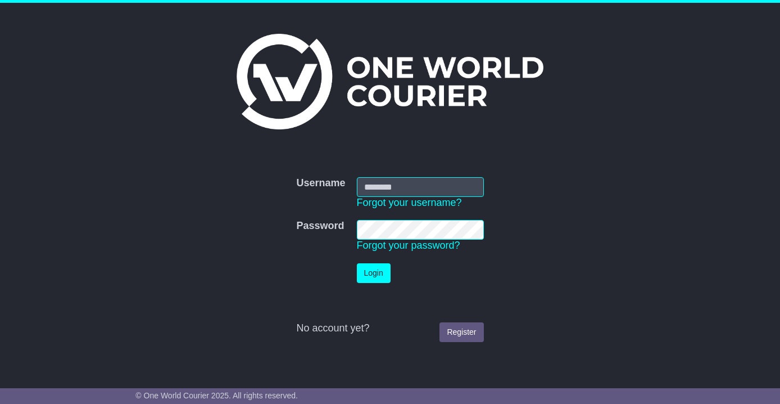 The height and width of the screenshot is (404, 780). Describe the element at coordinates (461, 332) in the screenshot. I see `a: Register` at that location.